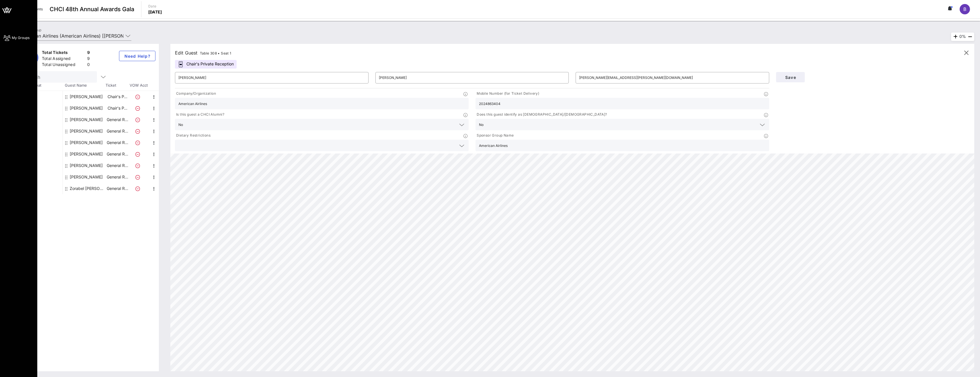  I want to click on button: Save, so click(791, 77).